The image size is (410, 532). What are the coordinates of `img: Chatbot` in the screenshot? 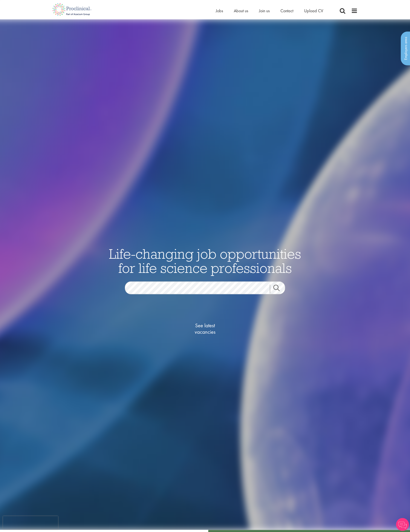 It's located at (402, 525).